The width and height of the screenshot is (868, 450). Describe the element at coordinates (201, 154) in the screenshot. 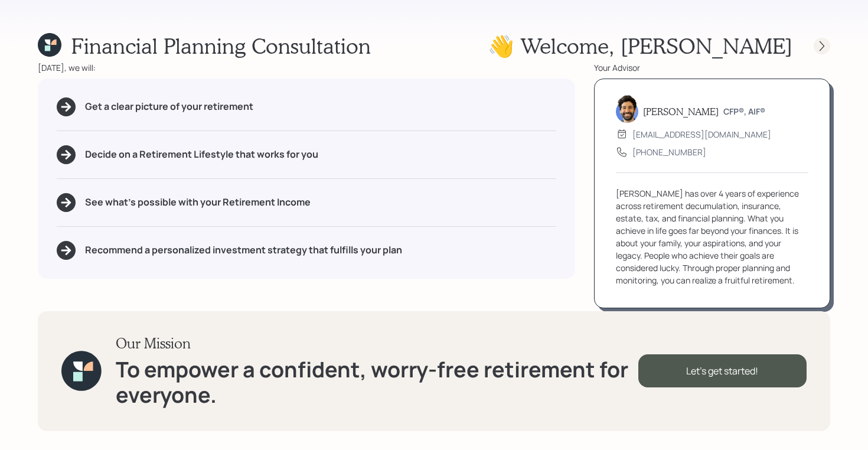

I see `h5: Decide on a Retirement Lifestyle that works for you` at that location.